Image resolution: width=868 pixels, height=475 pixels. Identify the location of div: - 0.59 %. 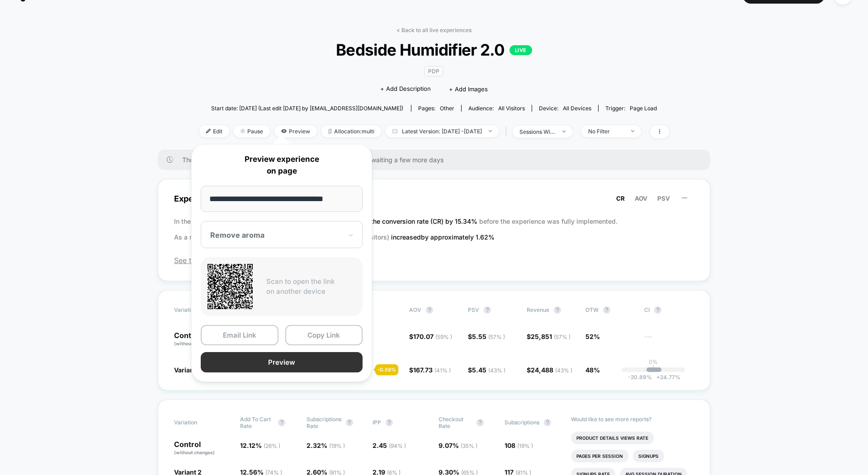
(387, 370).